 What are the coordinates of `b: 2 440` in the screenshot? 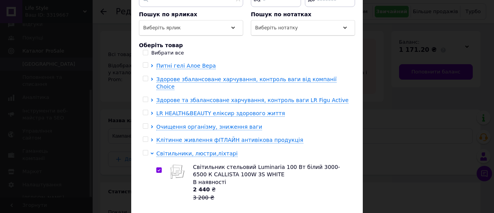 It's located at (201, 189).